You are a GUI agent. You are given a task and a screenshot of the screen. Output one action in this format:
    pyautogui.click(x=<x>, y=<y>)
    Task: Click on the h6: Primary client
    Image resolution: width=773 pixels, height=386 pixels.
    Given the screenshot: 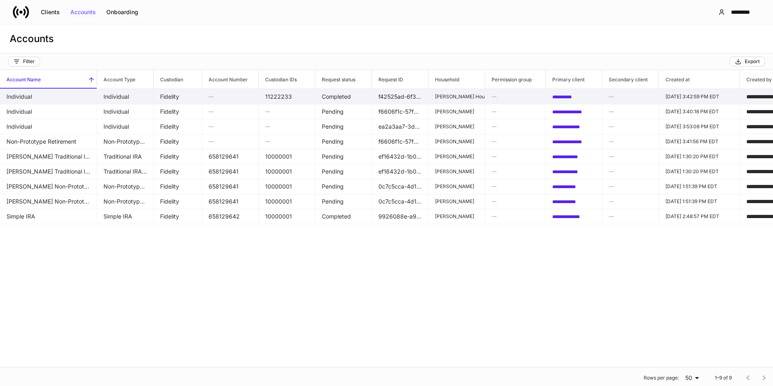 What is the action you would take?
    pyautogui.click(x=565, y=79)
    